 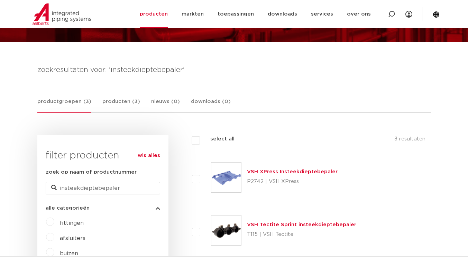 What do you see at coordinates (103, 188) in the screenshot?
I see `input: zoeken` at bounding box center [103, 188].